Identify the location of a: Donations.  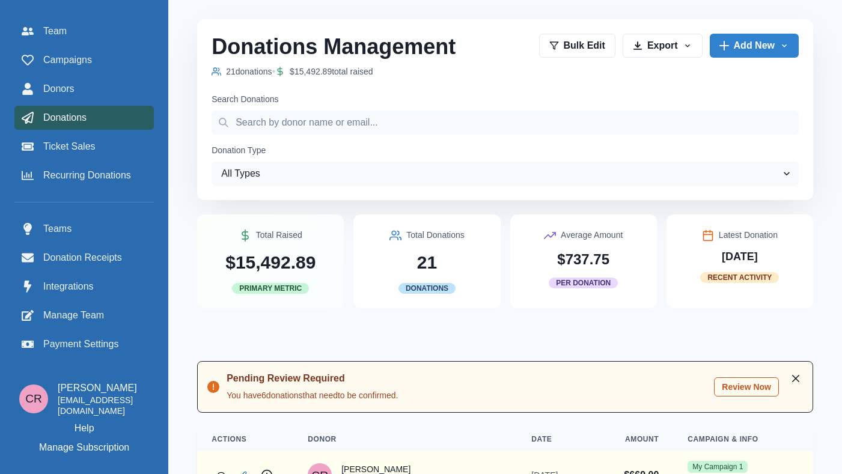
(84, 118).